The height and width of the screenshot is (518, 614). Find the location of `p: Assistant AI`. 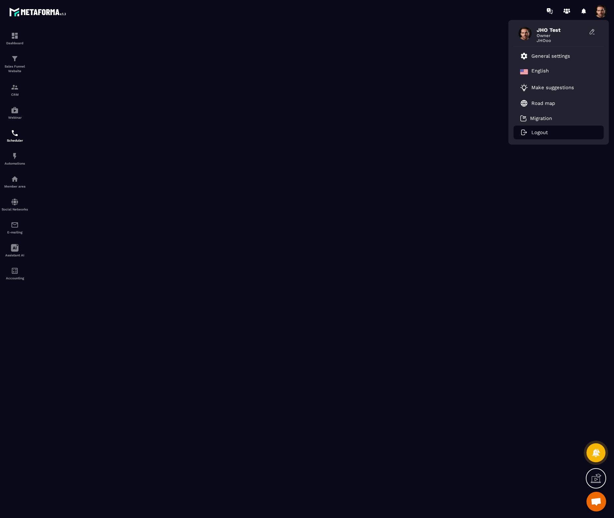

p: Assistant AI is located at coordinates (15, 255).